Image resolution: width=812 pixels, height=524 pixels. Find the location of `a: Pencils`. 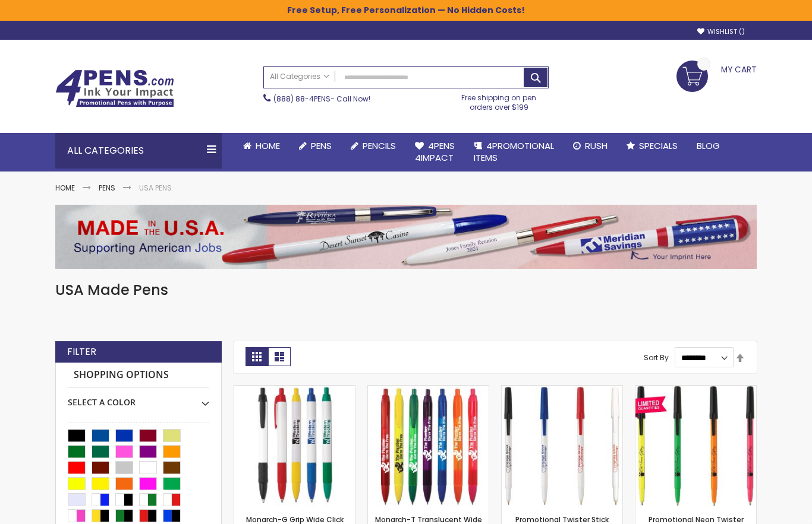

a: Pencils is located at coordinates (373, 146).